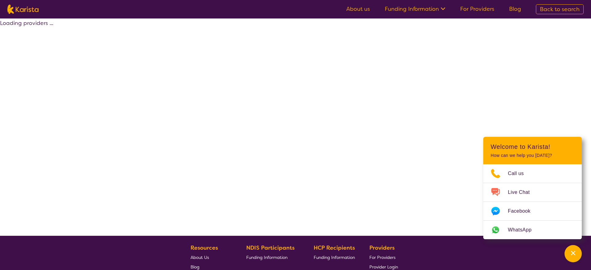 This screenshot has width=591, height=270. Describe the element at coordinates (523, 211) in the screenshot. I see `span: Facebook` at that location.